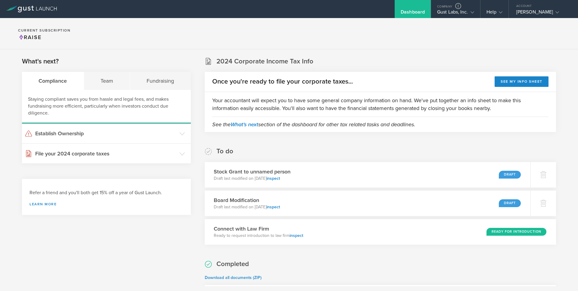  What do you see at coordinates (53, 81) in the screenshot?
I see `div: Compliance` at bounding box center [53, 81].